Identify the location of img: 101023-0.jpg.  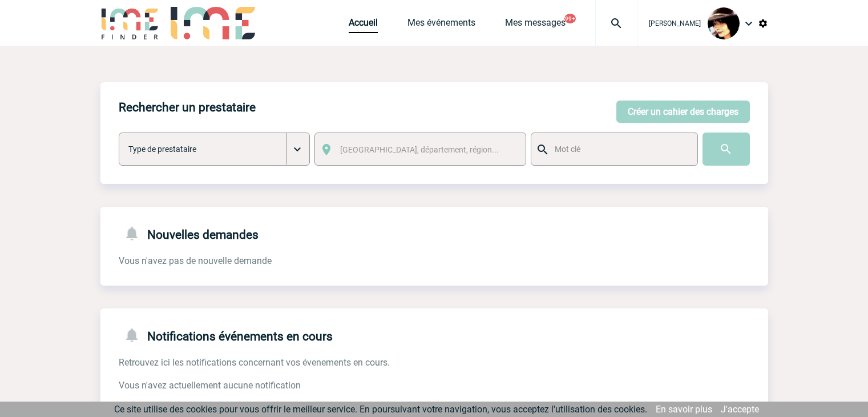
(723, 23).